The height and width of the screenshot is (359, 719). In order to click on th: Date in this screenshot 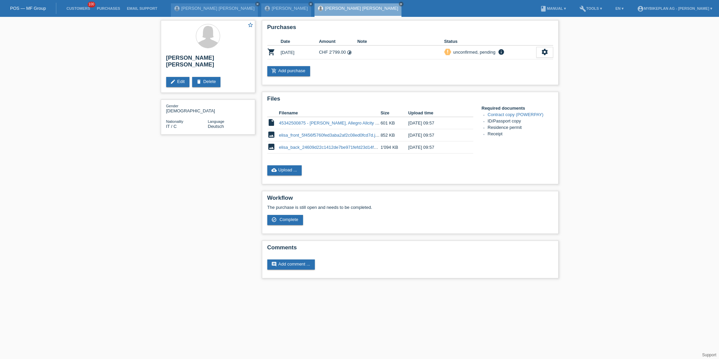, I will do `click(300, 41)`.